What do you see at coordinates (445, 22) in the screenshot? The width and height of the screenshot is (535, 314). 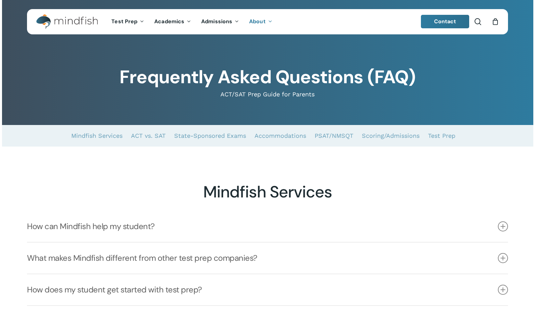 I see `a: Contact` at bounding box center [445, 22].